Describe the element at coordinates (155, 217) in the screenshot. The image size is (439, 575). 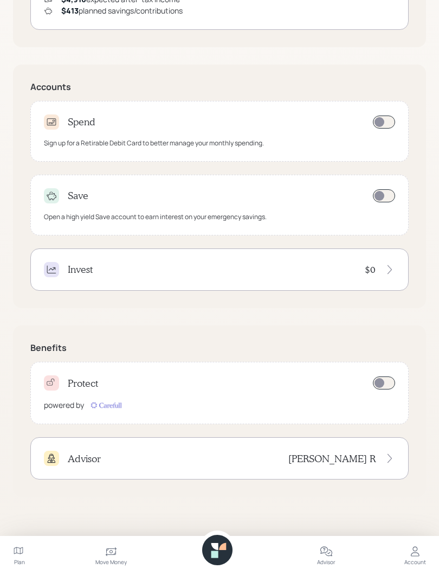
I see `div: Open a high yield Save account to earn interest on your emergency savings.` at that location.